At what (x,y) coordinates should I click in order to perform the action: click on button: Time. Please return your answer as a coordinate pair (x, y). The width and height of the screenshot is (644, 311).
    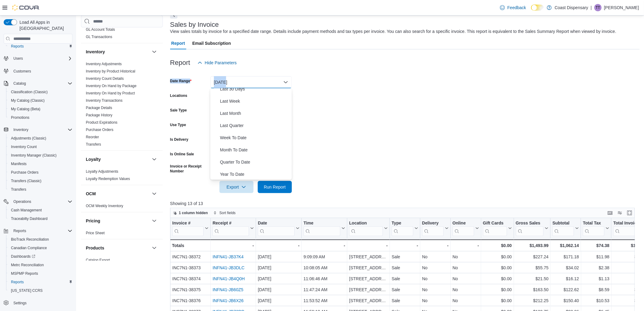
    Looking at the image, I should click on (324, 228).